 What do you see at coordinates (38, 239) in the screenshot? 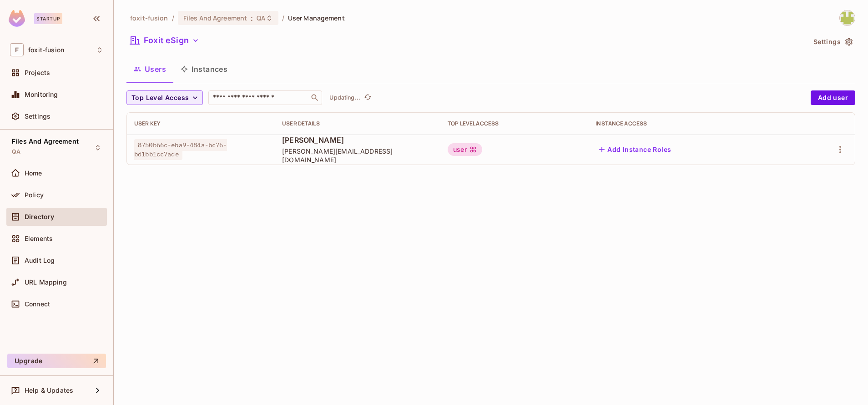
I see `span: Elements` at bounding box center [38, 239].